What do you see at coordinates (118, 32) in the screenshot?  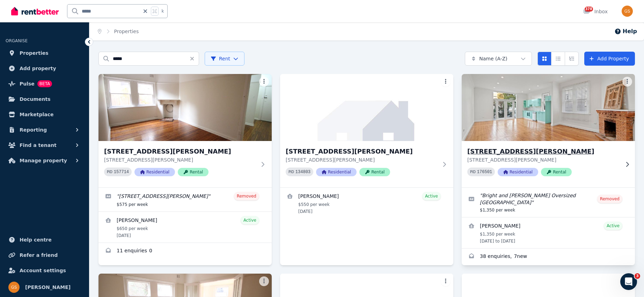 I see `nav: Breadcrumb` at bounding box center [118, 32].